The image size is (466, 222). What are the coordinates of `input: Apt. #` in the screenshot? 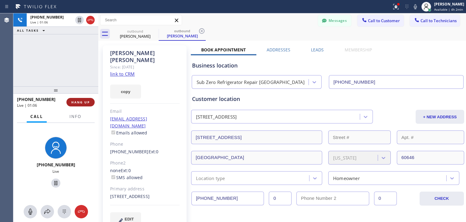 It's located at (431, 137).